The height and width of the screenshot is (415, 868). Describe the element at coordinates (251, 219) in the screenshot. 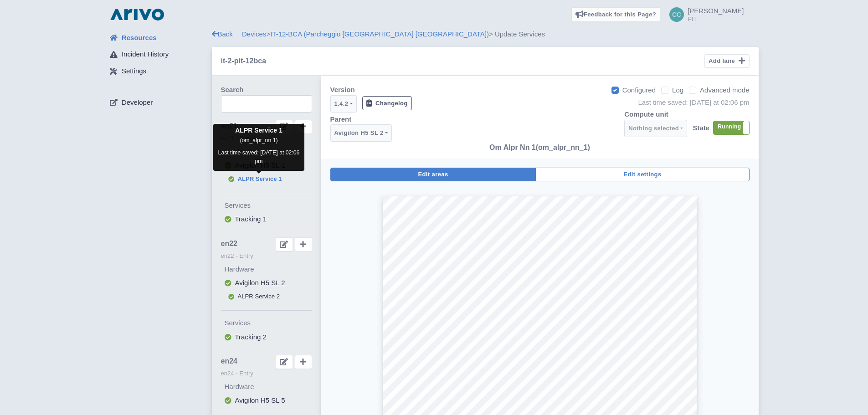

I see `span: Tracking 1` at that location.